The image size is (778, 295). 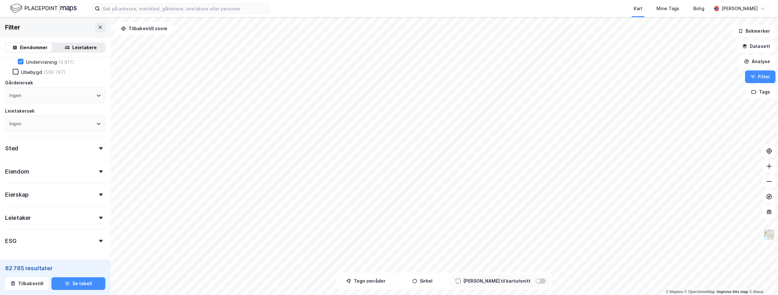 What do you see at coordinates (762, 280) in the screenshot?
I see `div: Kontrollprogram for chat` at bounding box center [762, 280].